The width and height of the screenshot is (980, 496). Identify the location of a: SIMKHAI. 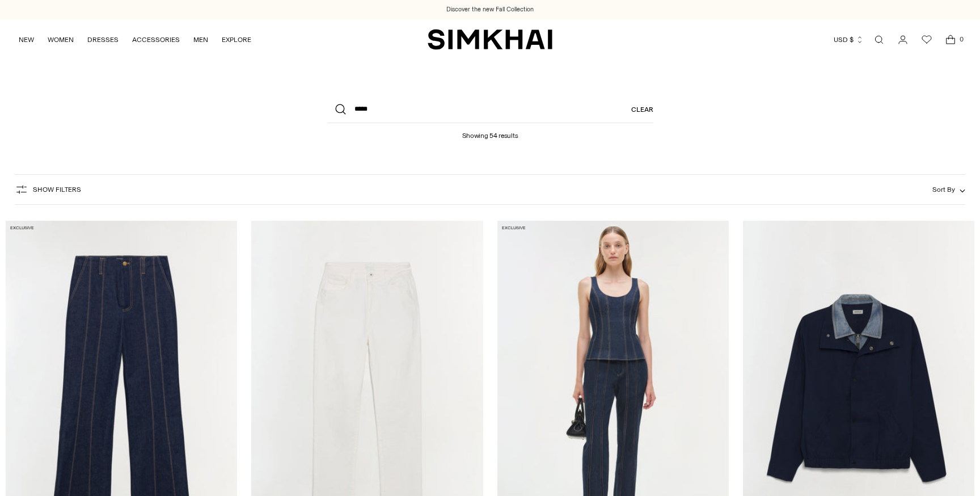
(490, 39).